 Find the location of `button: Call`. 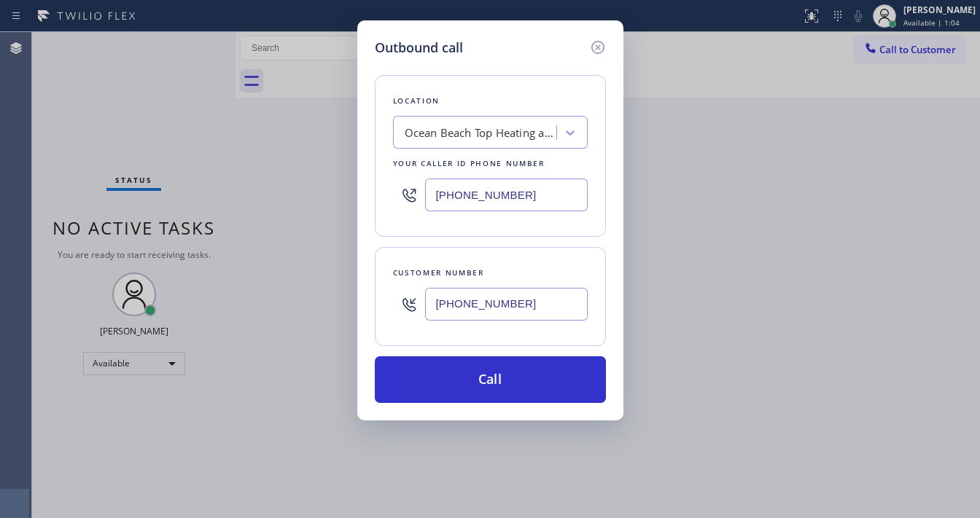

button: Call is located at coordinates (490, 380).